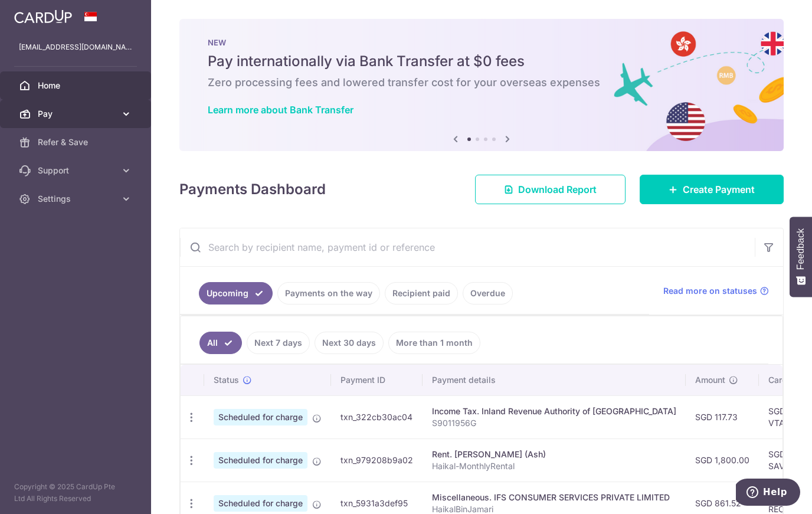  I want to click on a: Read more on statuses, so click(716, 291).